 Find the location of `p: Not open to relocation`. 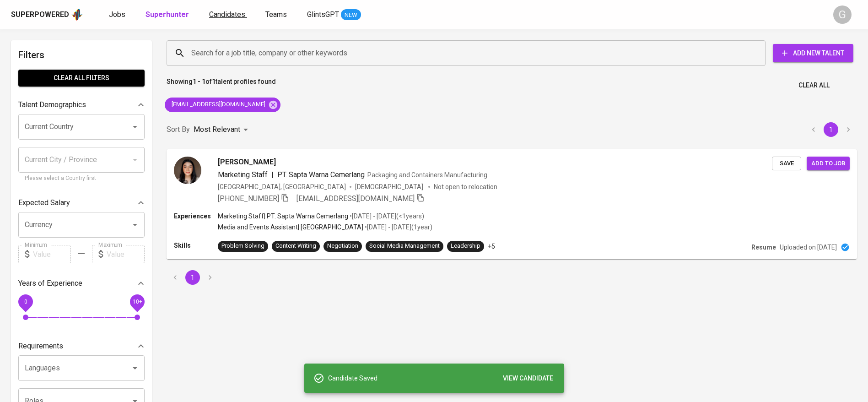

p: Not open to relocation is located at coordinates (466, 187).